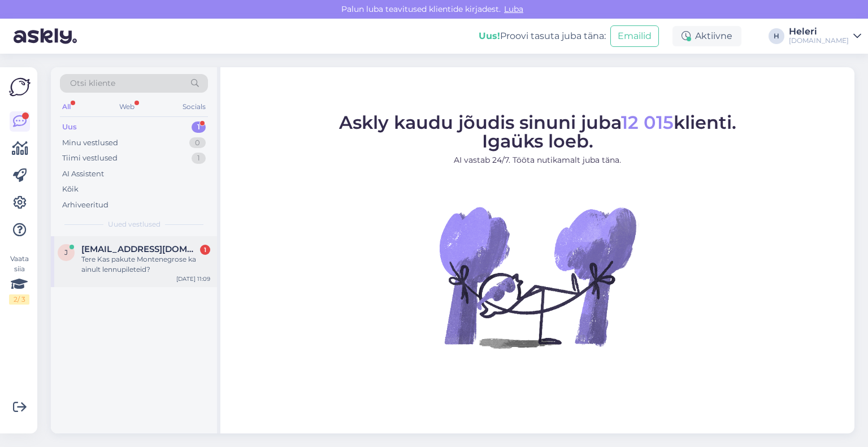 The image size is (868, 447). I want to click on div: AI Assistent, so click(83, 174).